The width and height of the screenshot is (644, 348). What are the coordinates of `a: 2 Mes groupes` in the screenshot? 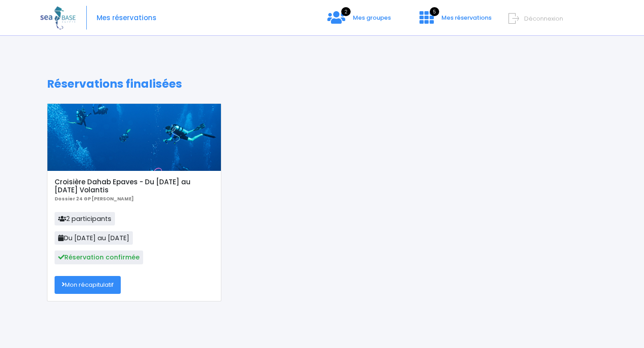 It's located at (359, 21).